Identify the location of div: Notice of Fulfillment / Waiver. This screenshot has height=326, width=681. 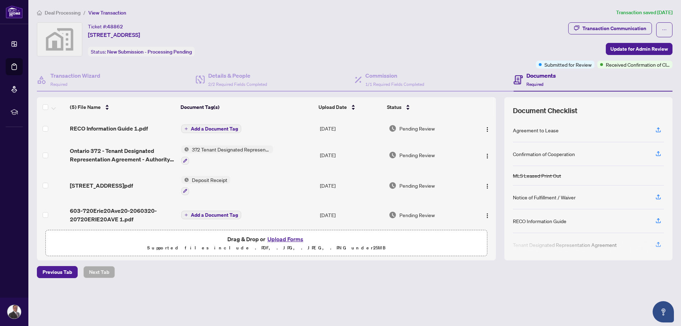
(544, 197).